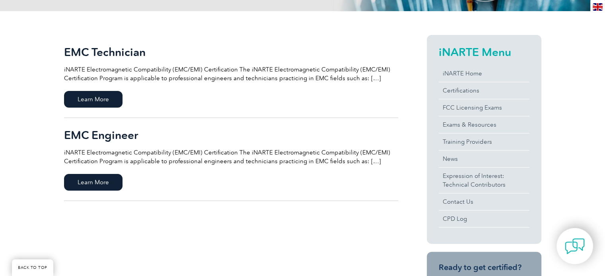 The image size is (605, 276). Describe the element at coordinates (484, 125) in the screenshot. I see `a: Exams & Resources` at that location.